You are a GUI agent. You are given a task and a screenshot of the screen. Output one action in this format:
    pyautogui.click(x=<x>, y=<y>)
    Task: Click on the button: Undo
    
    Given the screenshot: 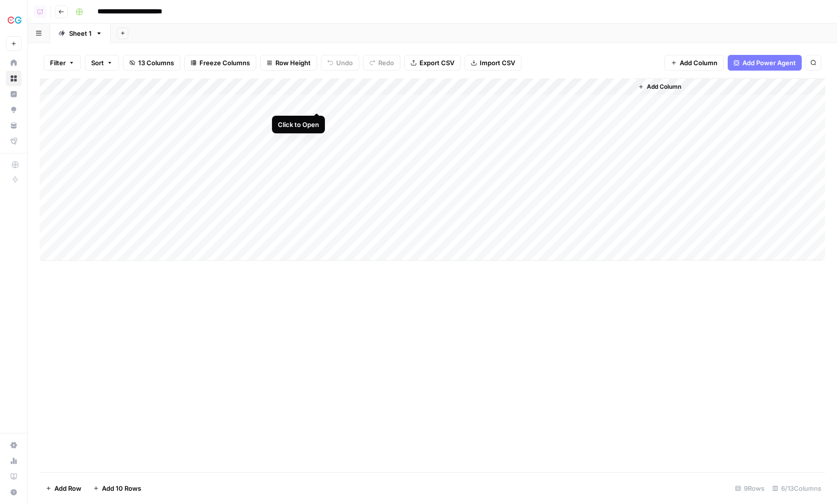 What is the action you would take?
    pyautogui.click(x=340, y=63)
    